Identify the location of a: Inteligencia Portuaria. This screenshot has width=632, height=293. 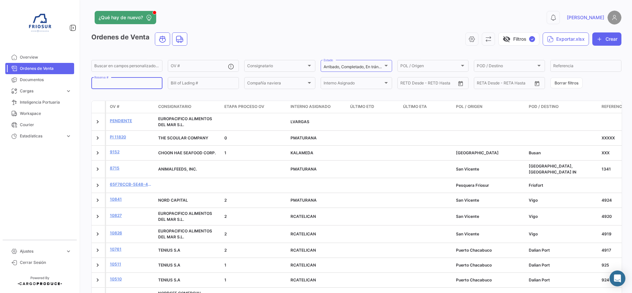
(40, 102).